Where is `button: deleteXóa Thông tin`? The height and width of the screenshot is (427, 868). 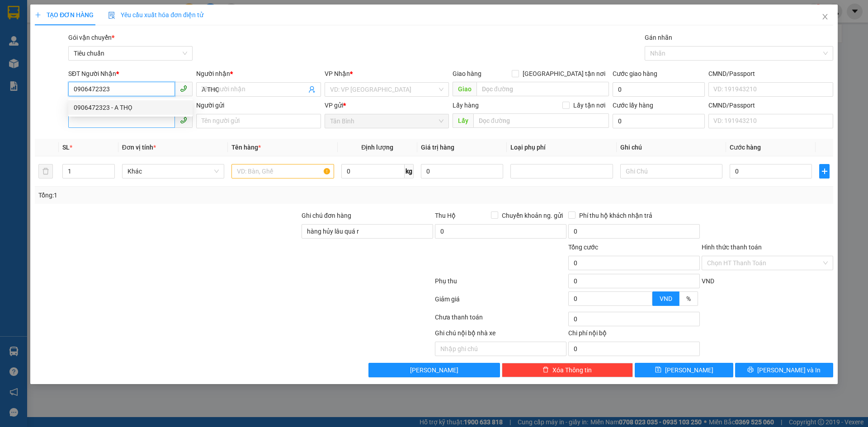 button: deleteXóa Thông tin is located at coordinates (568, 370).